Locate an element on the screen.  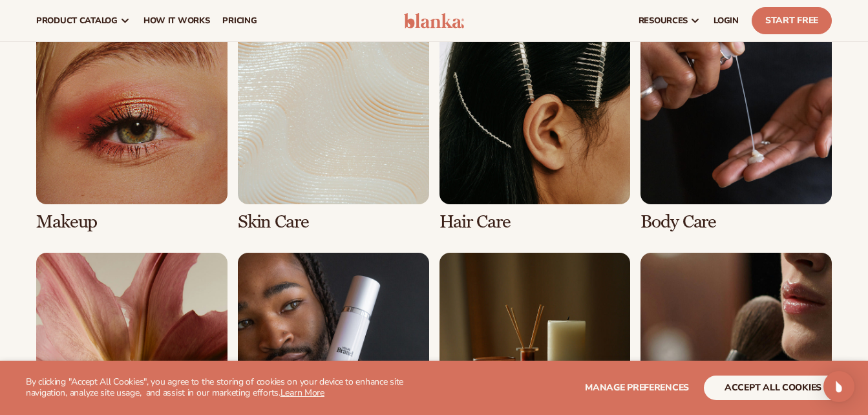
h3: Skin Care is located at coordinates (334, 221).